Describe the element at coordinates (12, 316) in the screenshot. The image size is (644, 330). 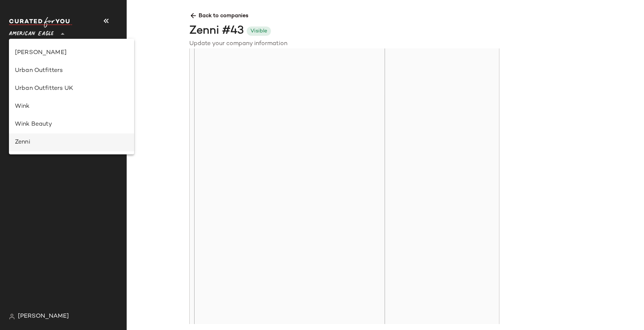
I see `img: svg%3e` at that location.